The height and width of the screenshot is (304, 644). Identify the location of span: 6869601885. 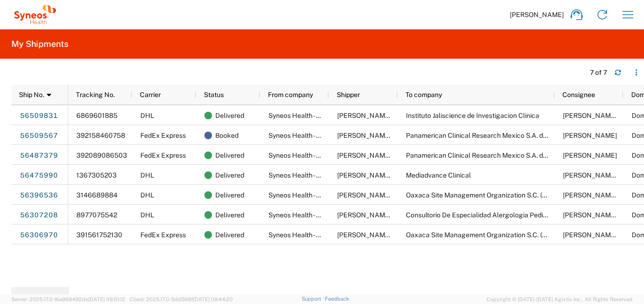
(97, 116).